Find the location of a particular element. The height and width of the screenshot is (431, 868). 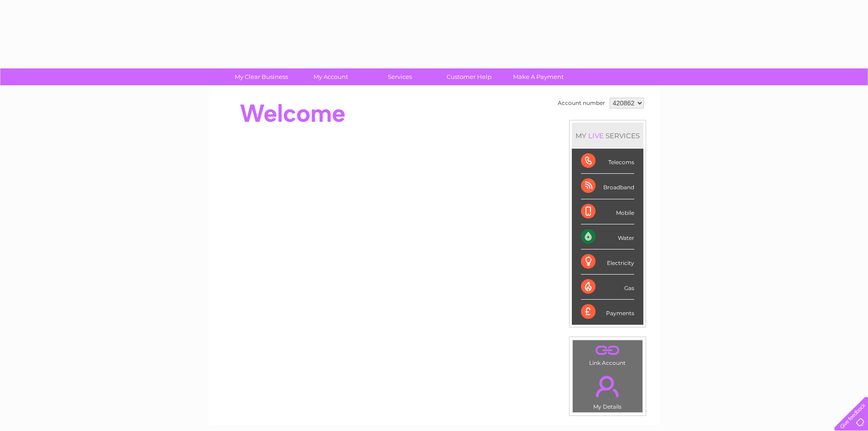

div: MY SERVICES is located at coordinates (607, 136).